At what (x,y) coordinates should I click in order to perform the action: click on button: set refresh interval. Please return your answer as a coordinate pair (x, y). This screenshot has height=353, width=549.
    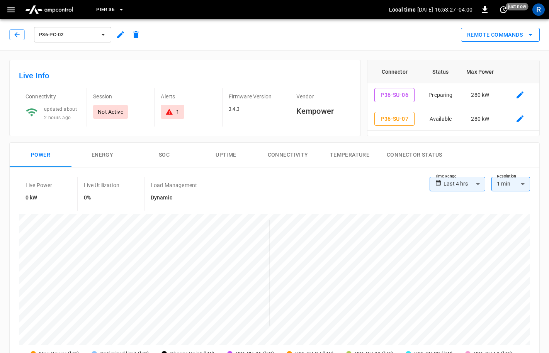
    Looking at the image, I should click on (503, 10).